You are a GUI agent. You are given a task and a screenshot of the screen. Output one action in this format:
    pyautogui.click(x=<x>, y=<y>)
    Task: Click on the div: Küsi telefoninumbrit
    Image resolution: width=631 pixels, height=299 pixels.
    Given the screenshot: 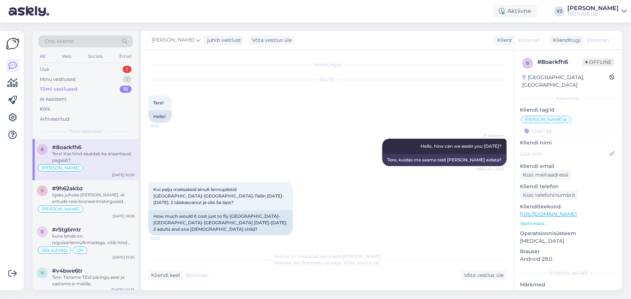 What is the action you would take?
    pyautogui.click(x=549, y=195)
    